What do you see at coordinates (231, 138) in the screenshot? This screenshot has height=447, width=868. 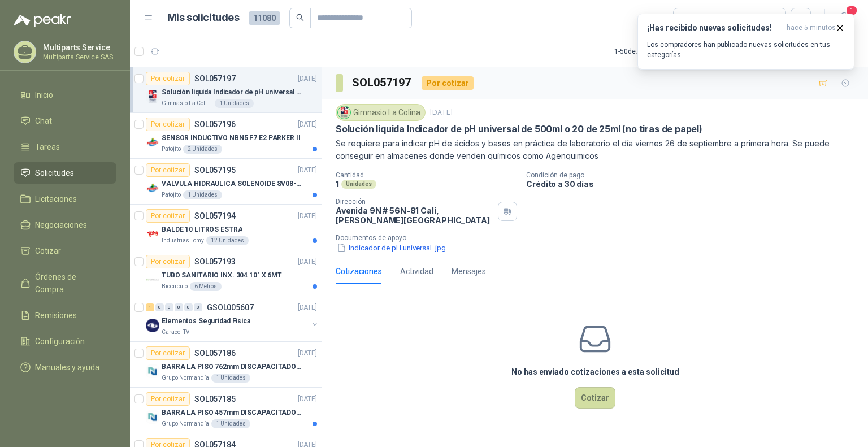 I see `p: SENSOR INDUCTIVO NBN5 F7 E2 PARKER II` at bounding box center [231, 138].